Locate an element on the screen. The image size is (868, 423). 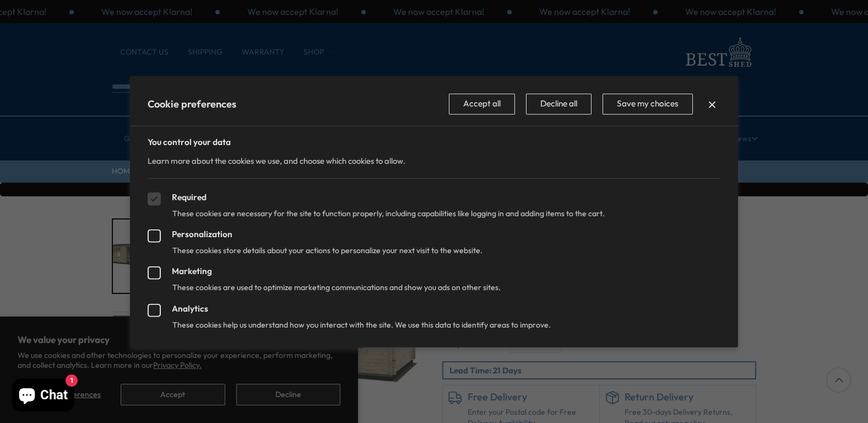
p: These cookies store details about your actions to personalize your next visit to the website. is located at coordinates (433, 250).